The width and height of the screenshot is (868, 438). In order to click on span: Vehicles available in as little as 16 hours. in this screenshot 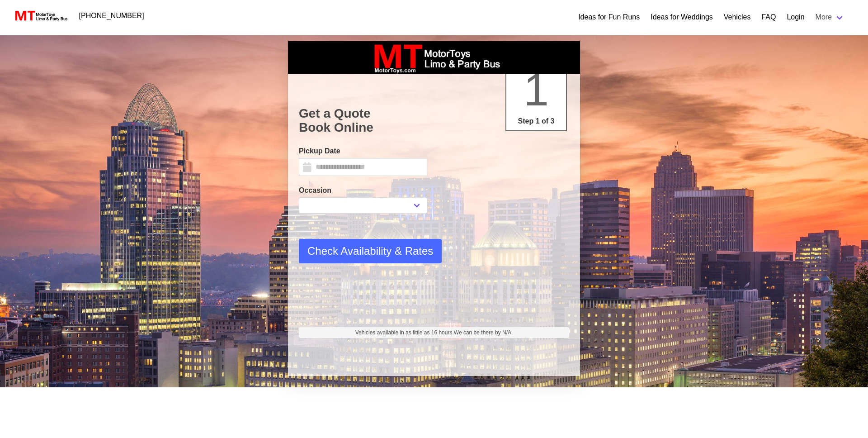, I will do `click(434, 332)`.